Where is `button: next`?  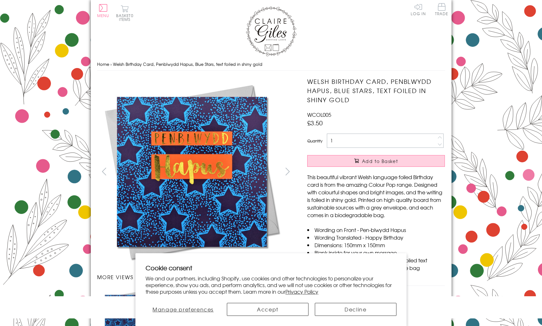 button: next is located at coordinates (287, 171).